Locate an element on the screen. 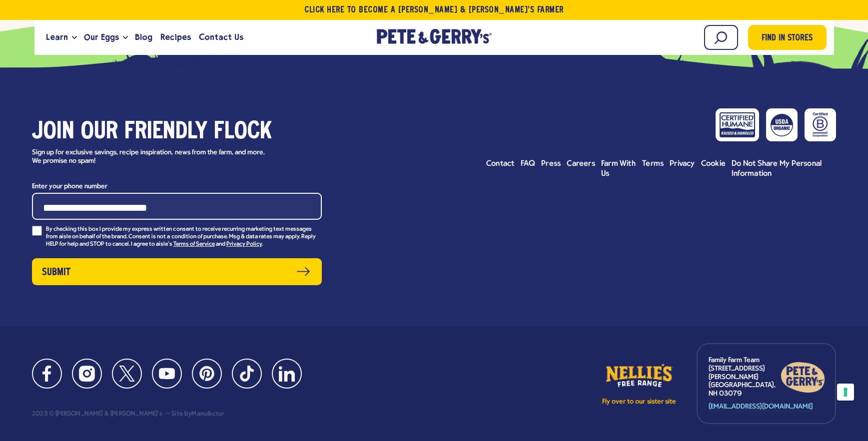 Image resolution: width=868 pixels, height=441 pixels. span: Contact is located at coordinates (501, 164).